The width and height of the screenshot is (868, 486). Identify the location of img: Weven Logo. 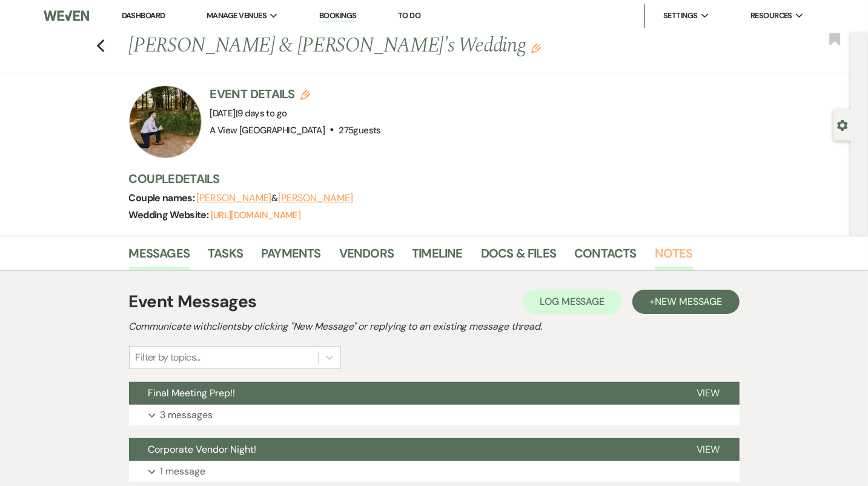
(66, 16).